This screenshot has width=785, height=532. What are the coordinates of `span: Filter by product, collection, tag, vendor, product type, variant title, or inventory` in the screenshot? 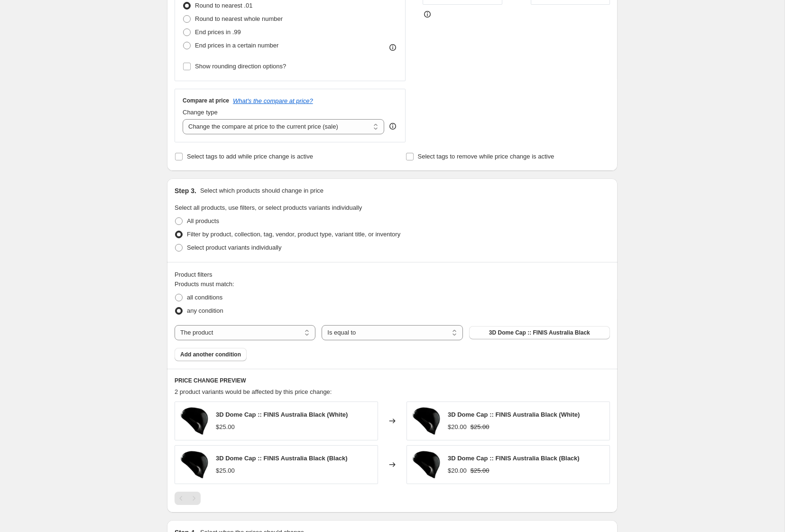 It's located at (294, 234).